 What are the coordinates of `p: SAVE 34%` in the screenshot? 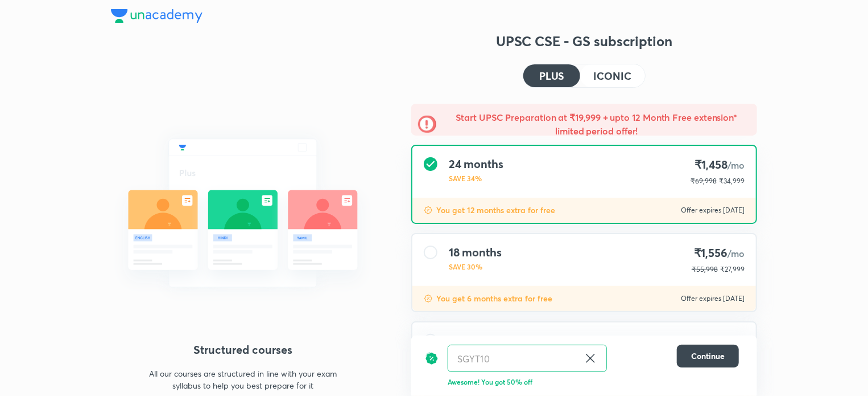 It's located at (476, 178).